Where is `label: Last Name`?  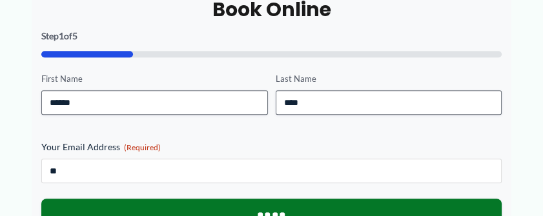 label: Last Name is located at coordinates (389, 79).